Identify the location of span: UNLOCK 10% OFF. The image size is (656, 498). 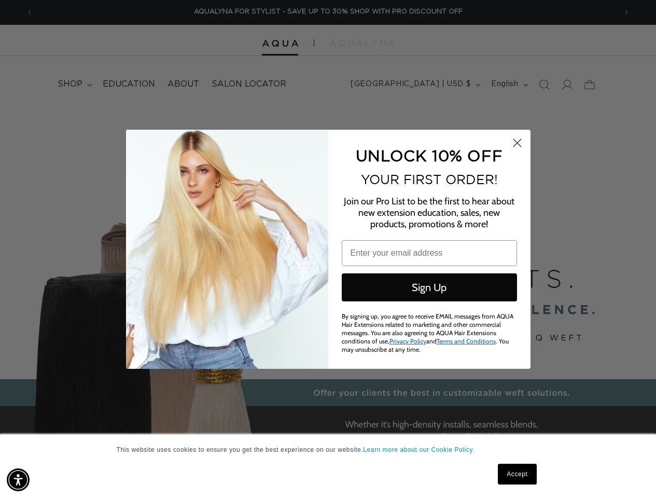
(429, 155).